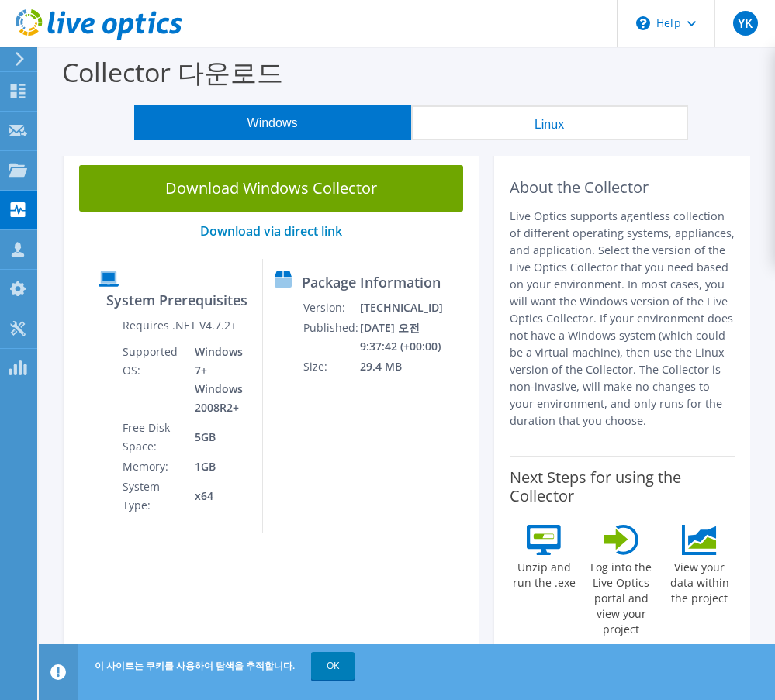 The image size is (775, 700). I want to click on a: Download Windows Collector, so click(271, 188).